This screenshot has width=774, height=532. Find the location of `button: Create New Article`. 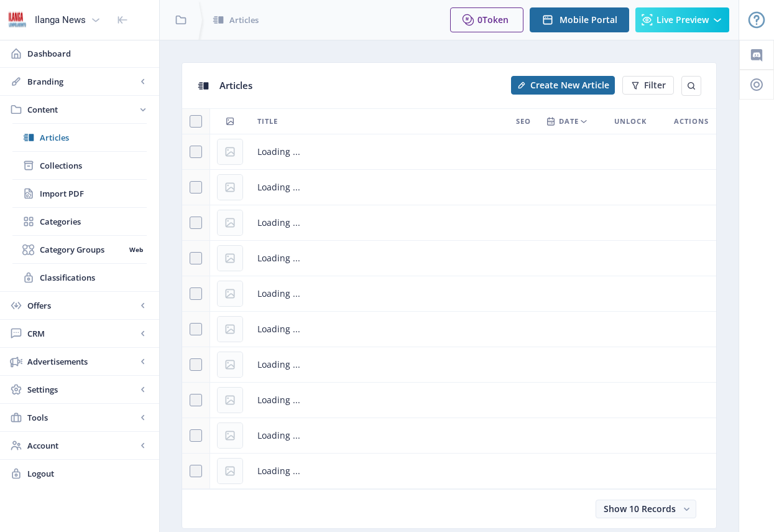

button: Create New Article is located at coordinates (563, 85).